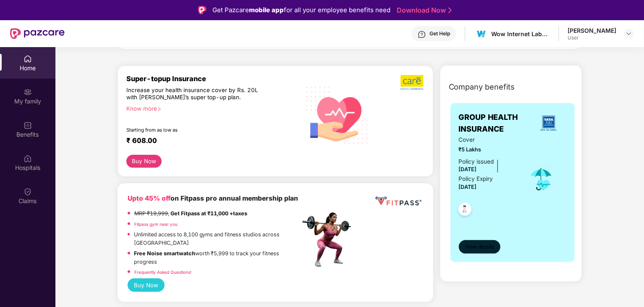  Describe the element at coordinates (440, 34) in the screenshot. I see `div: Get Help` at that location.